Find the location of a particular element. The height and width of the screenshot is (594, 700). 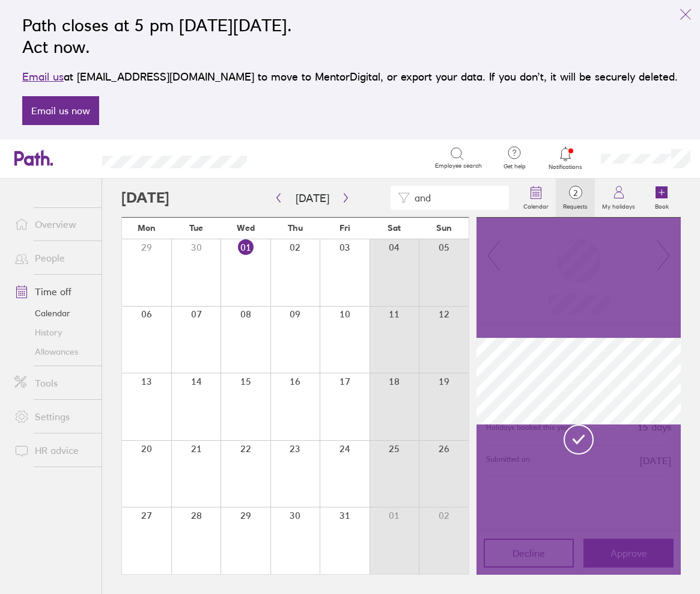

span: Sun is located at coordinates (445, 228).